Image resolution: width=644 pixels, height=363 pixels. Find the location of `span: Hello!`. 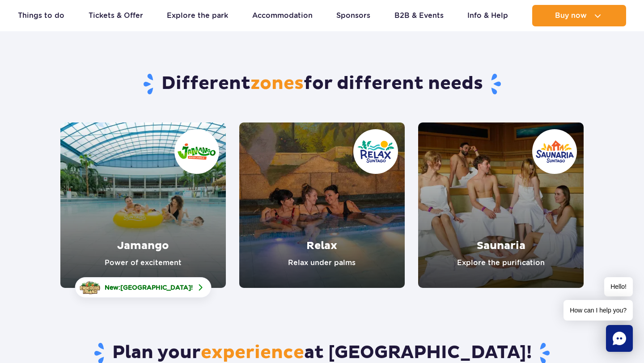

span: Hello! is located at coordinates (619, 286).